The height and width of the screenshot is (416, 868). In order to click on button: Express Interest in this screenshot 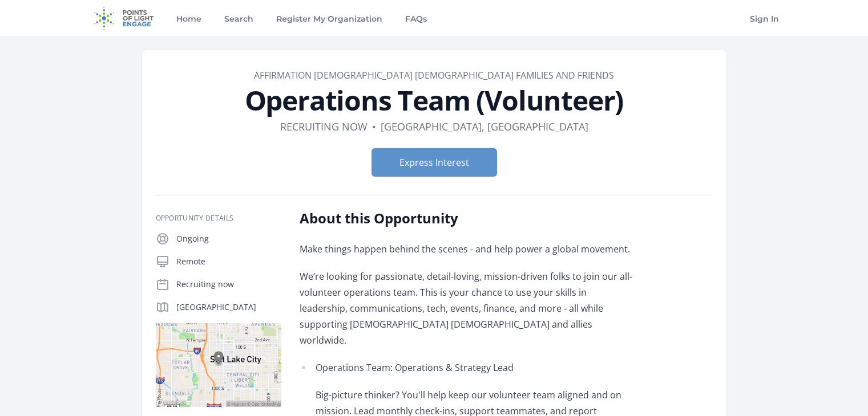, I will do `click(434, 162)`.